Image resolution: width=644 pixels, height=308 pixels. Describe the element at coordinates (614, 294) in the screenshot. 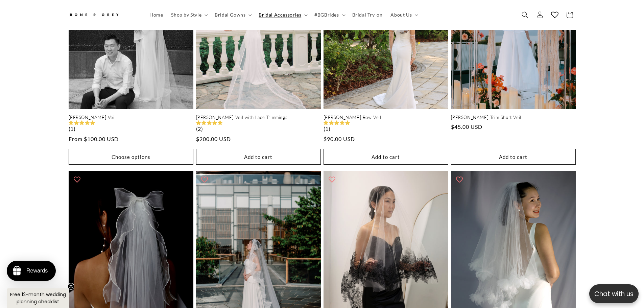

I see `button: Open chatbox` at that location.